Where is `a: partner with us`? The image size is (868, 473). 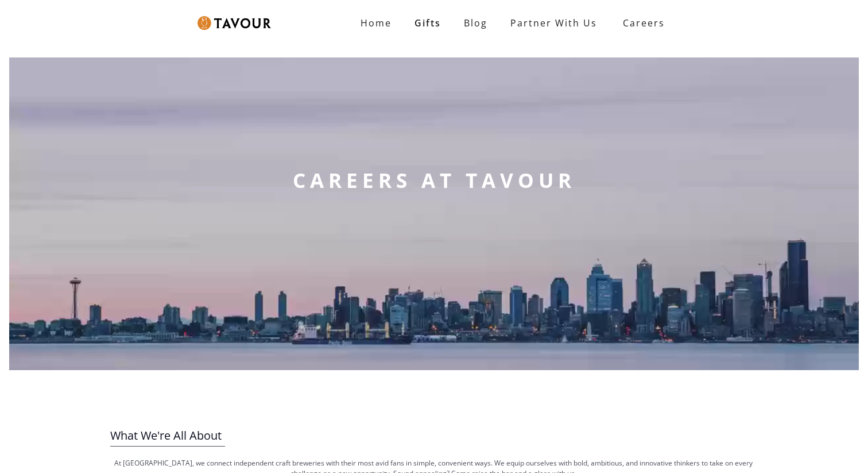 a: partner with us is located at coordinates (554, 23).